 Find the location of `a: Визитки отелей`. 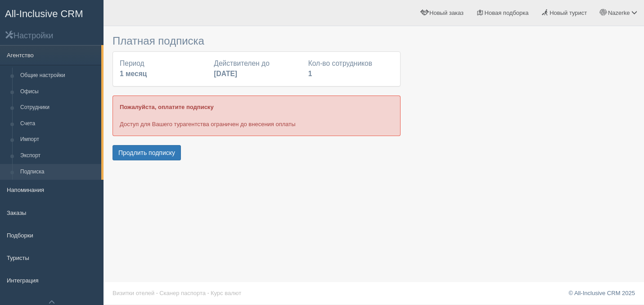

a: Визитки отелей is located at coordinates (133, 293).